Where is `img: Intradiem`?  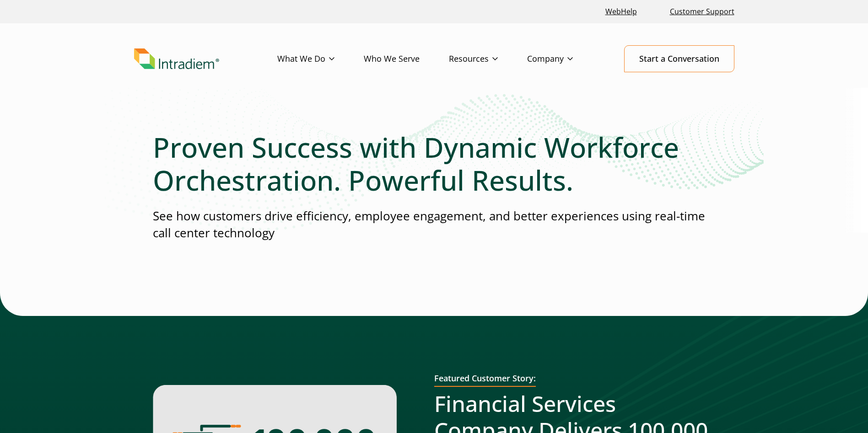
img: Intradiem is located at coordinates (176, 59).